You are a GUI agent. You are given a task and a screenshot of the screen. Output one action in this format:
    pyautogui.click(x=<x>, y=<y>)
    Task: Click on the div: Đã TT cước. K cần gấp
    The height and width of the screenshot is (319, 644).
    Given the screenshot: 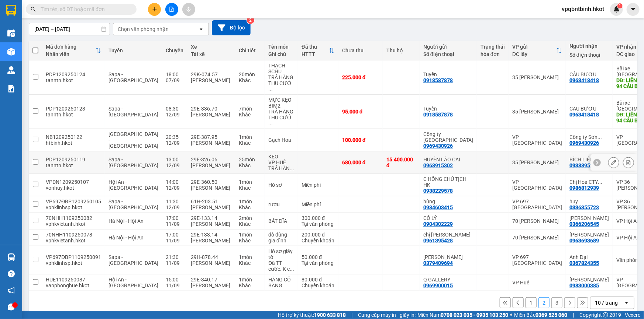 What is the action you would take?
    pyautogui.click(x=281, y=266)
    